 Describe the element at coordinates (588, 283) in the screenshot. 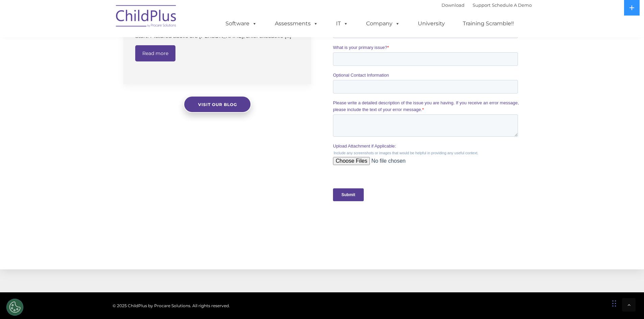

I see `div: Chat Widget` at that location.